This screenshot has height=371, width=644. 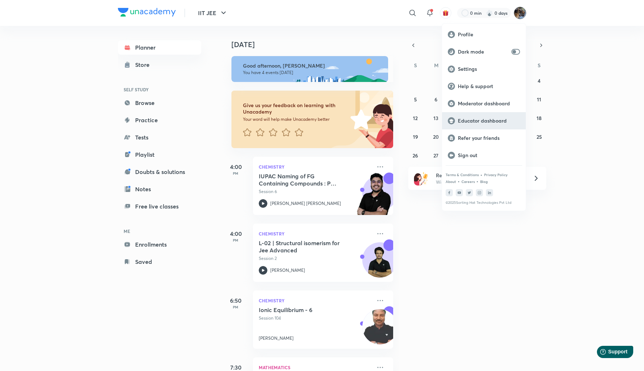 What do you see at coordinates (484, 182) in the screenshot?
I see `p: Blog` at bounding box center [484, 182].